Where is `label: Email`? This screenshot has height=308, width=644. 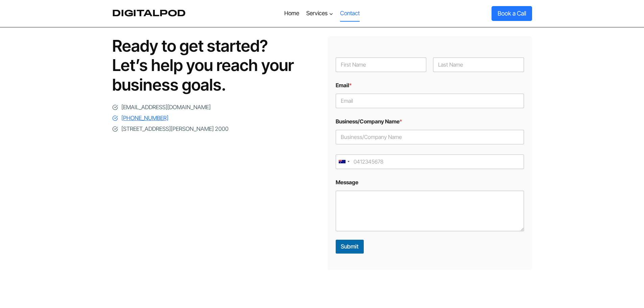
label: Email is located at coordinates (430, 85).